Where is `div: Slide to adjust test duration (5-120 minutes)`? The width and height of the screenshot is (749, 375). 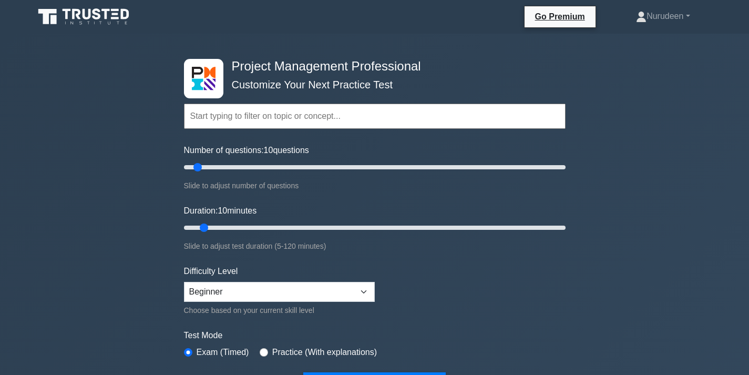
div: Slide to adjust test duration (5-120 minutes) is located at coordinates (375, 246).